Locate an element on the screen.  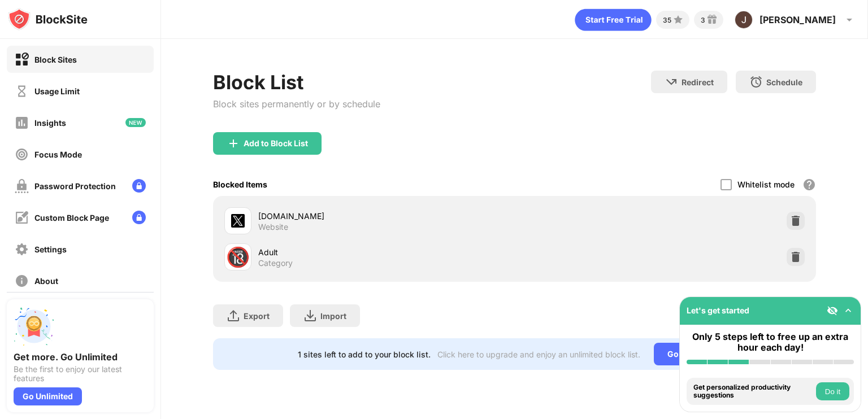
img: settings-off.svg is located at coordinates (22, 249).